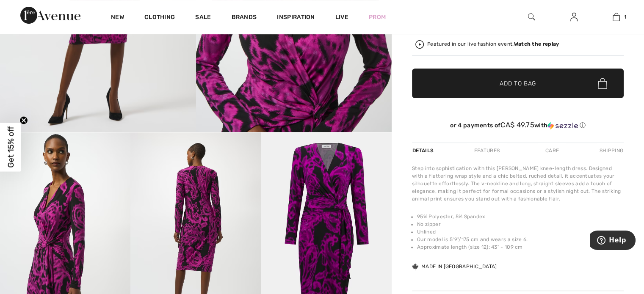  What do you see at coordinates (342, 17) in the screenshot?
I see `a: Live` at bounding box center [342, 17].